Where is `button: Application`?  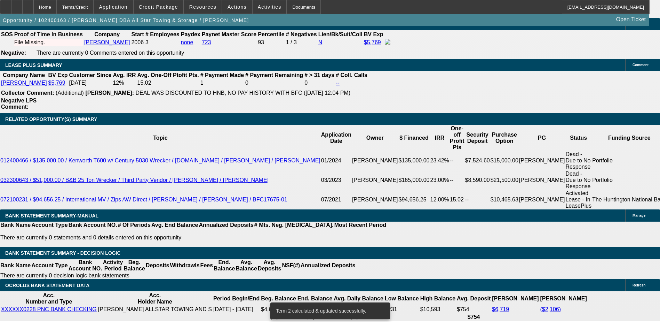
button: Application is located at coordinates (113, 7).